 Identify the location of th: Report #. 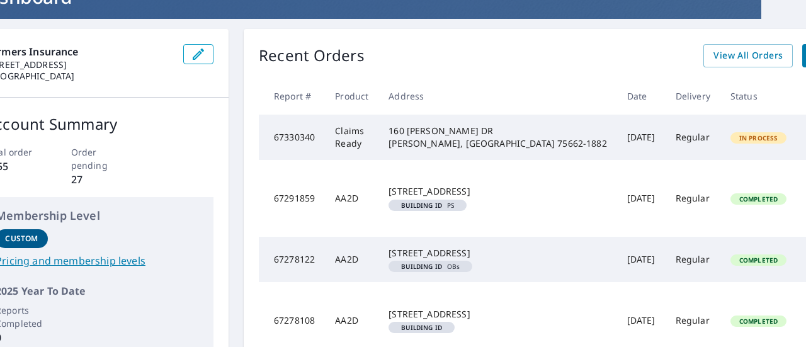
(292, 96).